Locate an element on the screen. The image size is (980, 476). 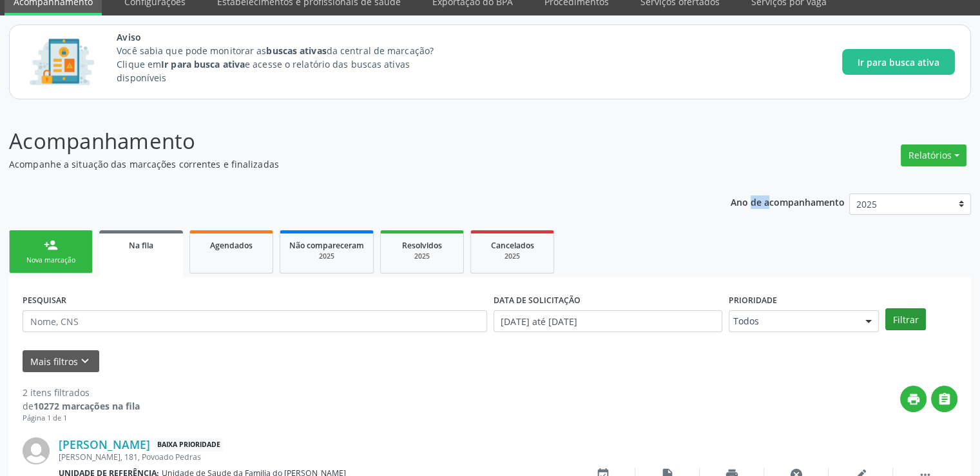
span: Na fila is located at coordinates (141, 245).